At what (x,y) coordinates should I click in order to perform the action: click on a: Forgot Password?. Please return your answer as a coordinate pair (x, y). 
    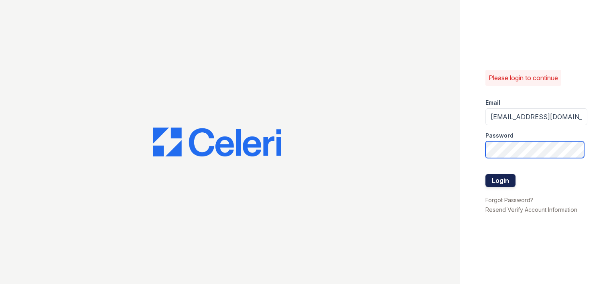
    Looking at the image, I should click on (509, 200).